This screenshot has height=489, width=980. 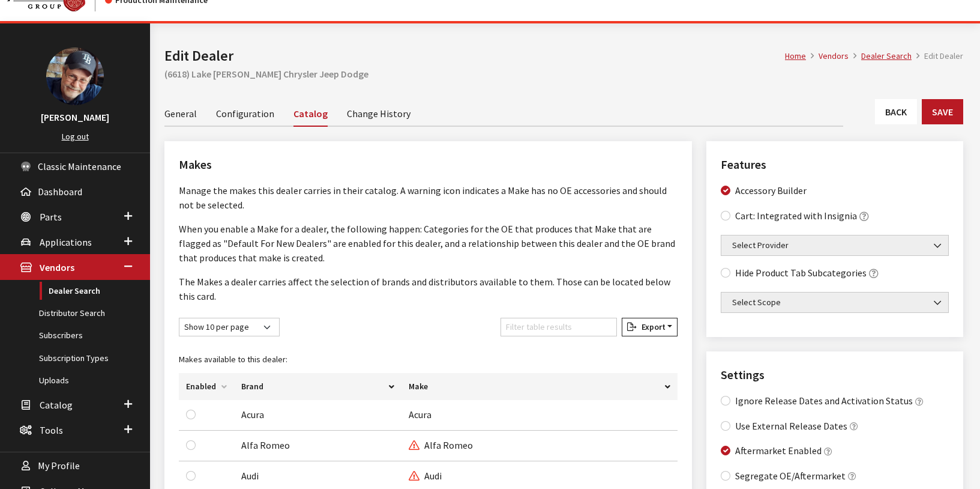 What do you see at coordinates (771, 190) in the screenshot?
I see `label: Accessory Builder` at bounding box center [771, 190].